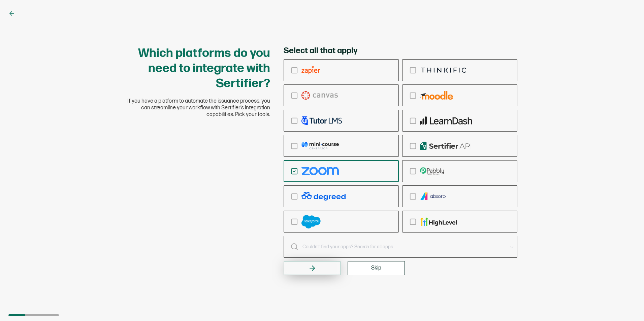  I want to click on div: Chat Widget, so click(627, 305).